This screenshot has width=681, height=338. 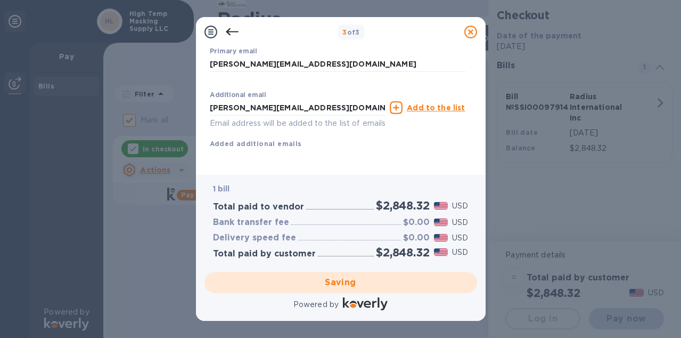 What do you see at coordinates (298, 123) in the screenshot?
I see `p: Email address will be added to the list of emails` at bounding box center [298, 123].